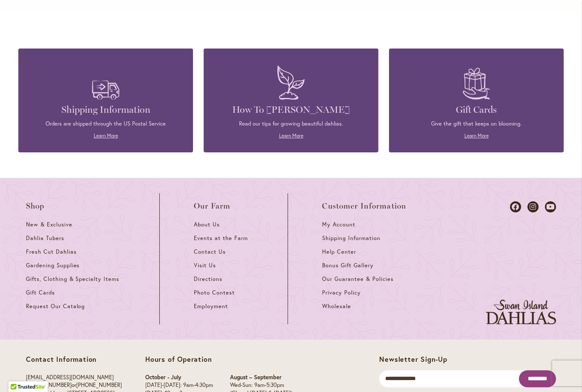  Describe the element at coordinates (53, 265) in the screenshot. I see `span: Gardening Supplies` at that location.